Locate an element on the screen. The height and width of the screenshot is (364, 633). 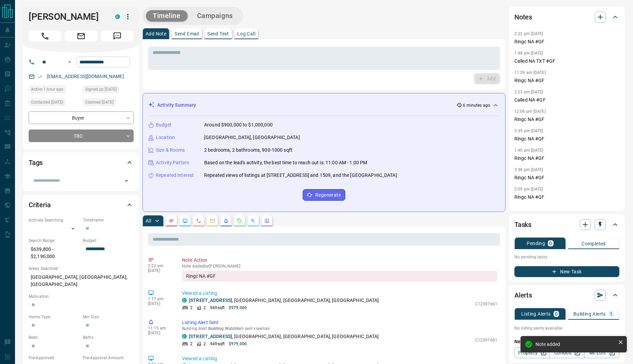
p: 0 is located at coordinates (556, 314).